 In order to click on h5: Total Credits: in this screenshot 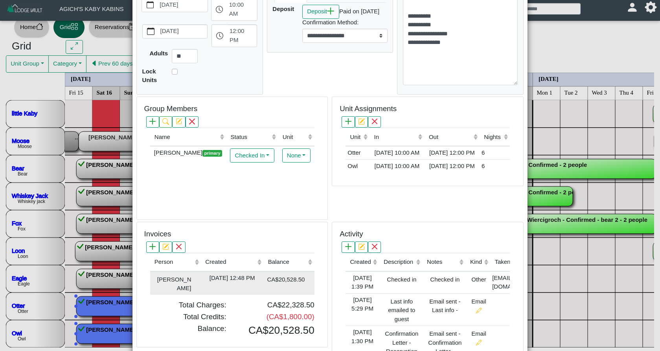, I will do `click(188, 317)`.